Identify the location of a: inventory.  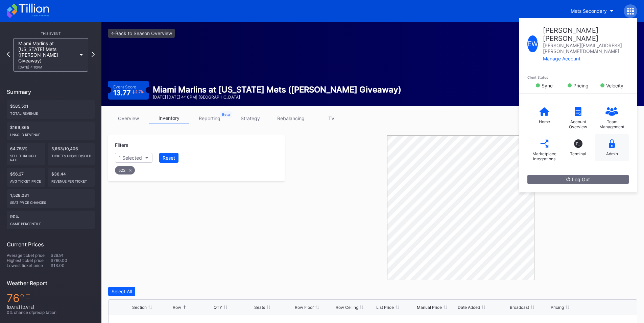
(169, 118).